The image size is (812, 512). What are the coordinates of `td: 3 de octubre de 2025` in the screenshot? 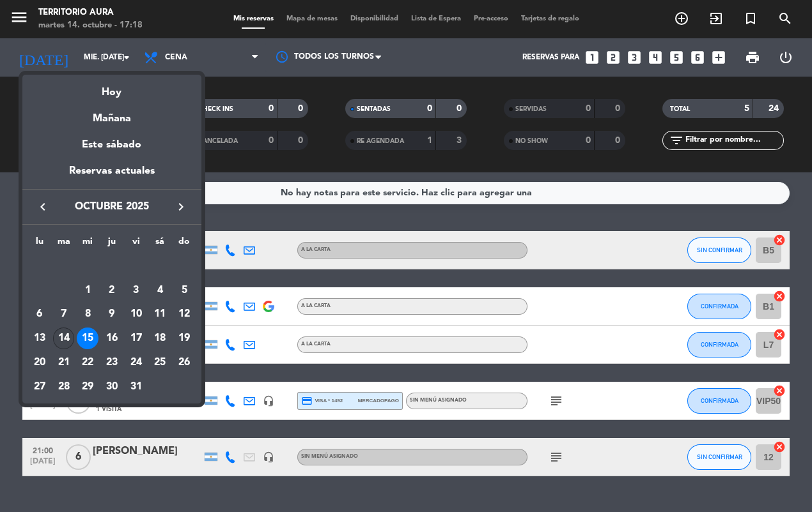 It's located at (136, 291).